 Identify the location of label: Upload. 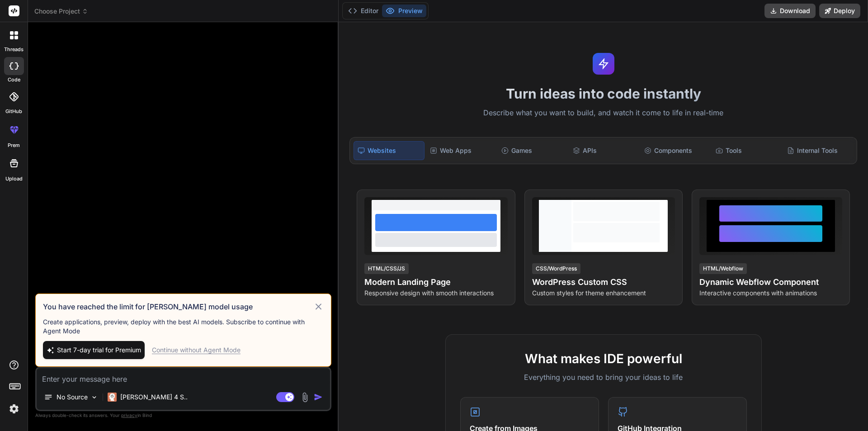
(14, 178).